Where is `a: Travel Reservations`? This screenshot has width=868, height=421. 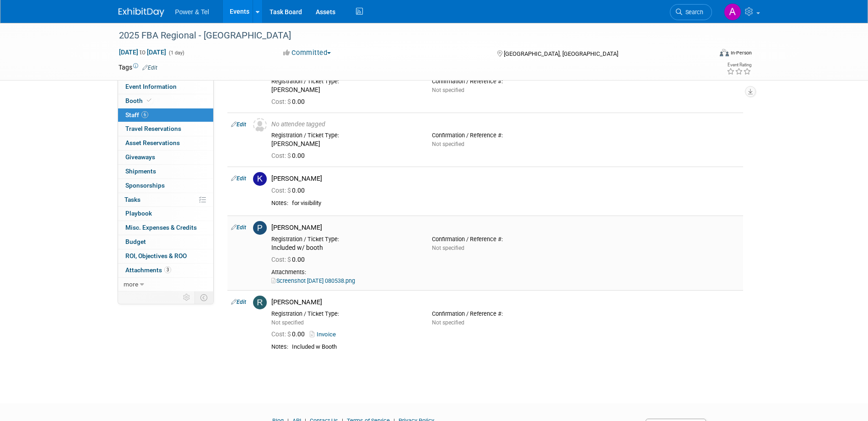 a: Travel Reservations is located at coordinates (166, 129).